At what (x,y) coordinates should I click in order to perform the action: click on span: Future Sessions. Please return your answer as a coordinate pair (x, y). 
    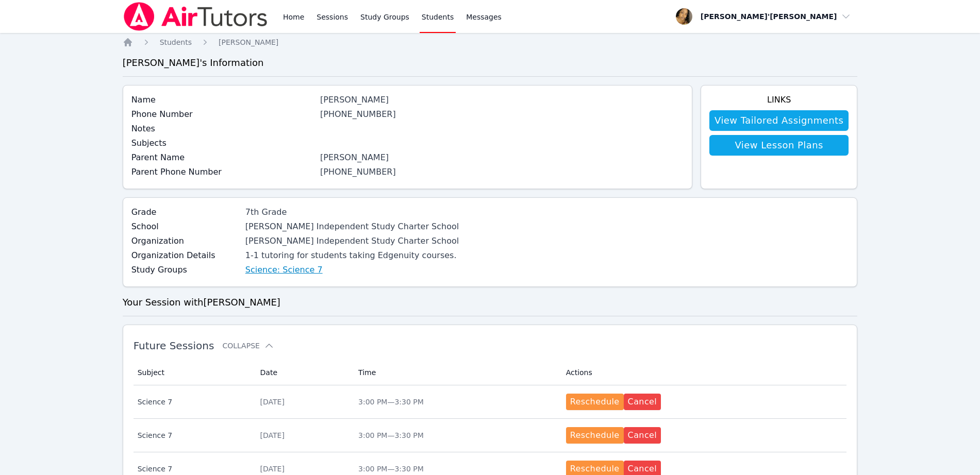
    Looking at the image, I should click on (174, 345).